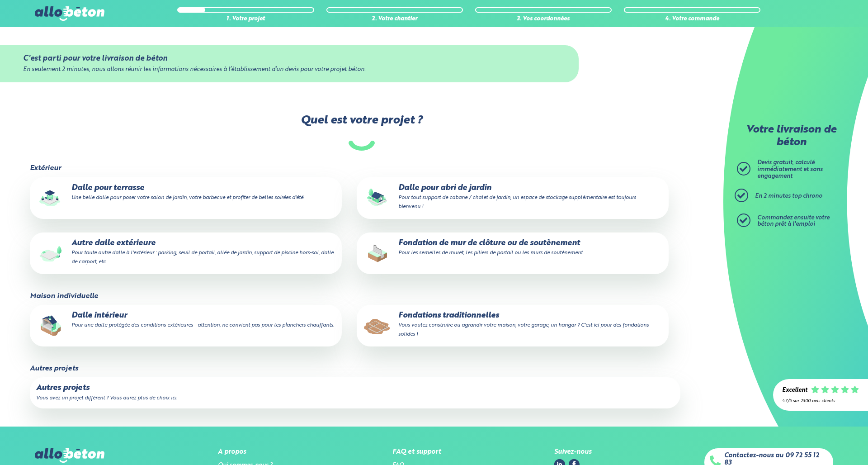 This screenshot has width=868, height=465. Describe the element at coordinates (820, 400) in the screenshot. I see `div: 4.7/5 sur 2300 avis clients` at that location.